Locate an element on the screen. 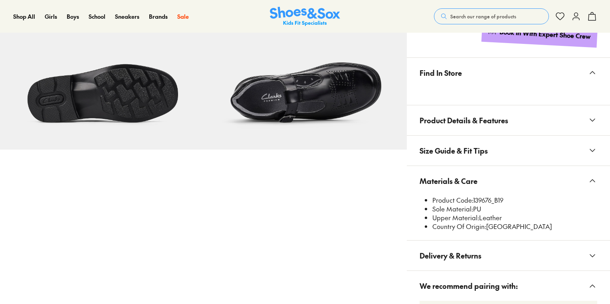 This screenshot has width=610, height=304. img: SNS_Logo_Responsive.svg is located at coordinates (305, 16).